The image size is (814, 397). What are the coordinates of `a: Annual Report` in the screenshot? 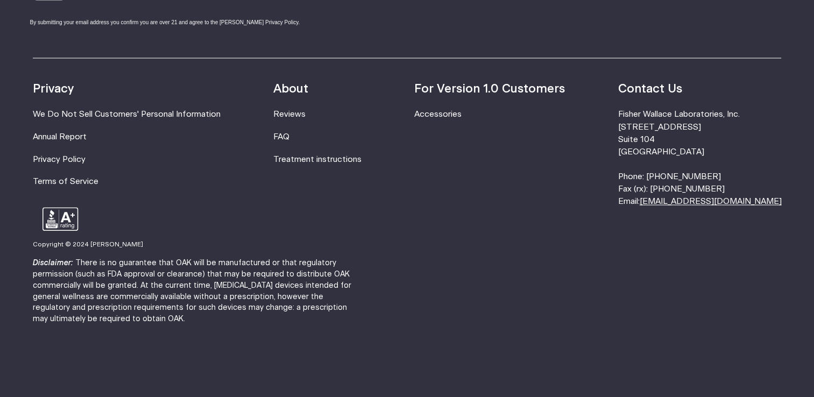 It's located at (60, 136).